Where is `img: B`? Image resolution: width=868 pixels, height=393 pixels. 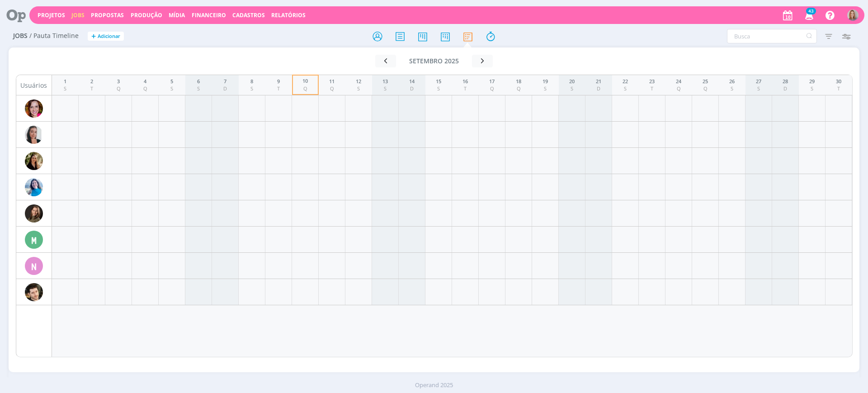 img: B is located at coordinates (33, 108).